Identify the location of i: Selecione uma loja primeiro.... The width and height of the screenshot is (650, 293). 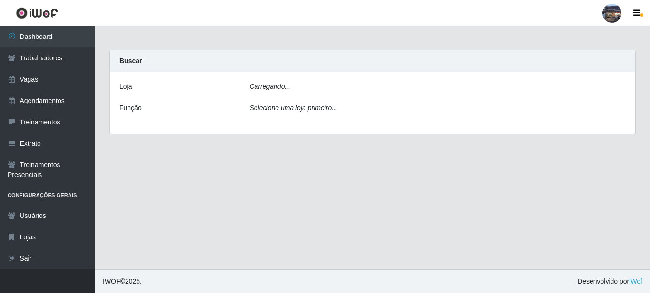
(293, 108).